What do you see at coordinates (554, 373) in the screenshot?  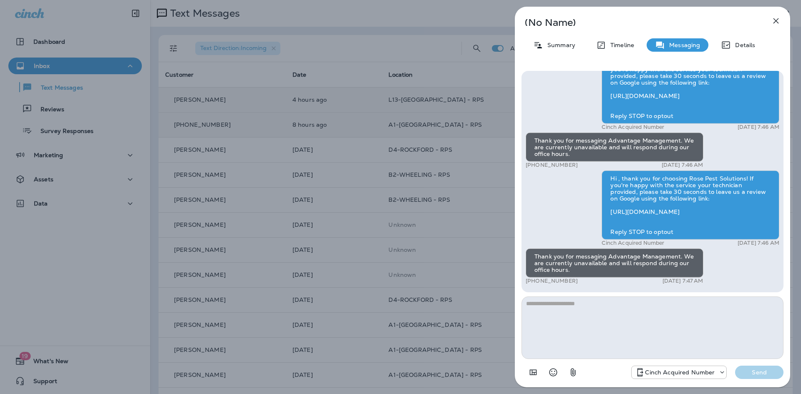 I see `button: Select an emoji` at bounding box center [554, 373].